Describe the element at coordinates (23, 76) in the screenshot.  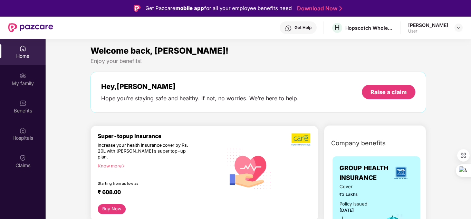
I see `img: svg+xml;base64,PHN2ZyB3aWR0aD0iMjAiIGhlaWdodD0iMjAiIHZpZXdCb3g9IjAgMCAyMCAyMCIgZmlsbD0ibm9uZSIgeG...` at that location.